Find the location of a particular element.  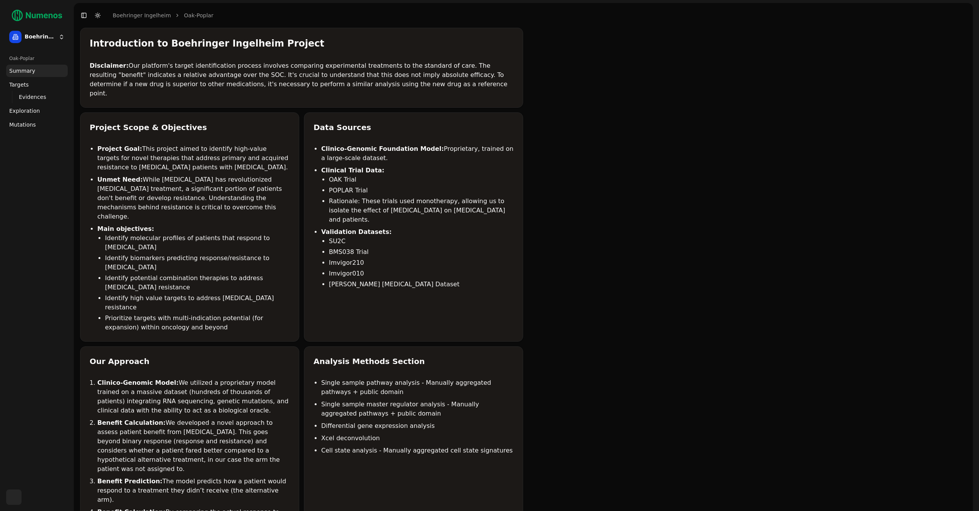

a: Targets is located at coordinates (37, 85).